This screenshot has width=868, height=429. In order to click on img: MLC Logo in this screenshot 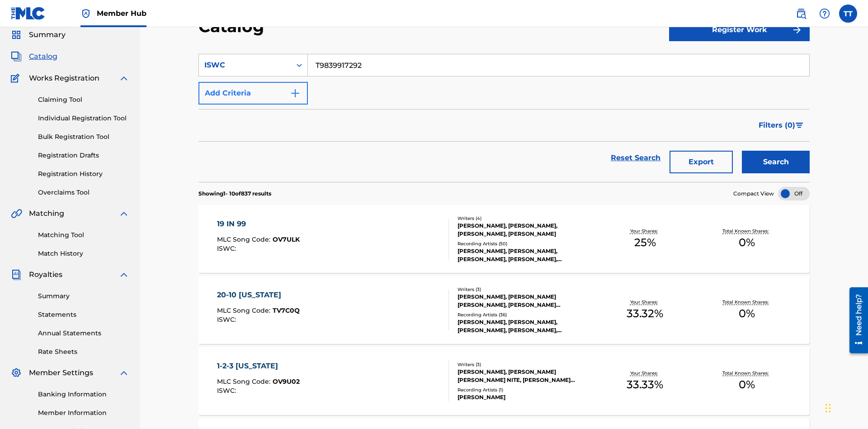, I will do `click(28, 13)`.